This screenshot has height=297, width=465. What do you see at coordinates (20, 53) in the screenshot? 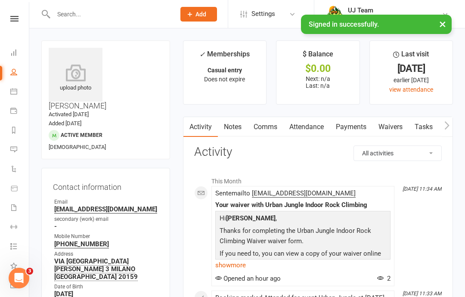
I see `a: Dashboard` at bounding box center [20, 53].